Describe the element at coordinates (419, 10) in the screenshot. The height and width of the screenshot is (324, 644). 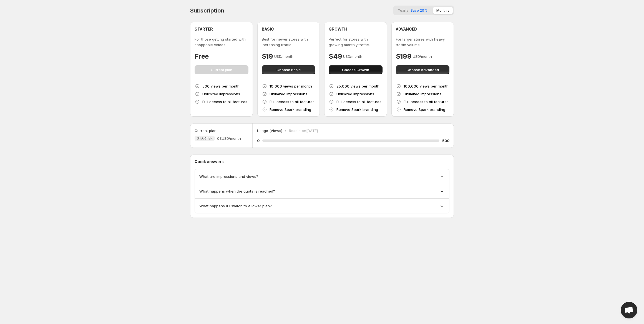
I see `span: Save 20%` at that location.